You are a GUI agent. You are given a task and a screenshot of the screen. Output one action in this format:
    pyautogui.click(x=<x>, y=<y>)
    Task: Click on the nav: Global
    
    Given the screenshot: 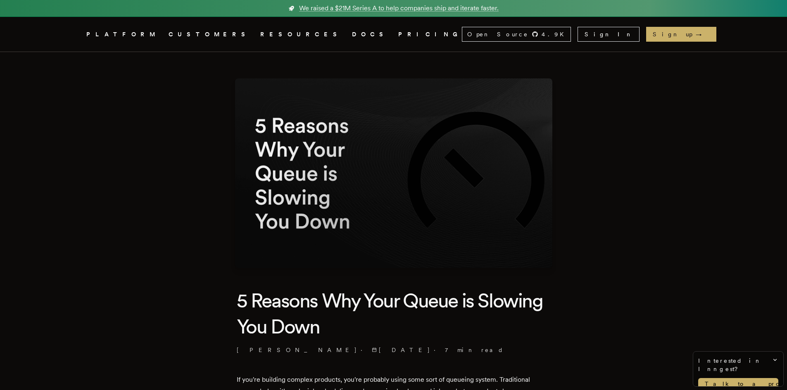 What is the action you would take?
    pyautogui.click(x=394, y=34)
    